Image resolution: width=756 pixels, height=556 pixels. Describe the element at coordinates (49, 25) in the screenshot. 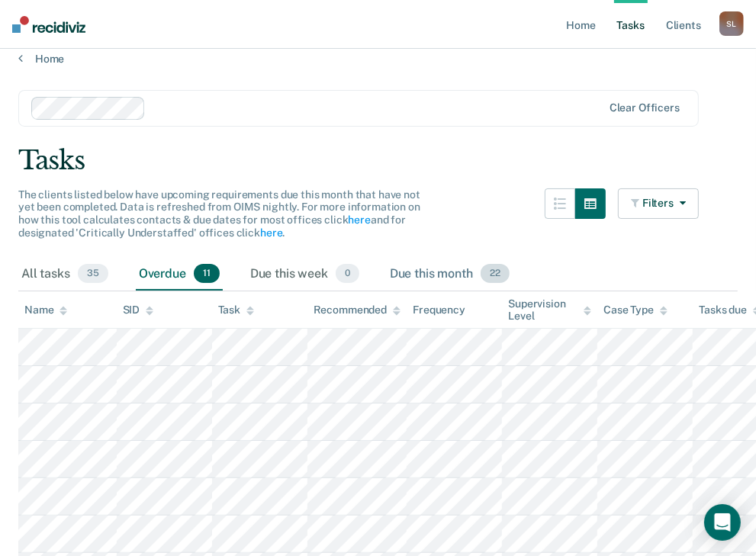

I see `img: Recidiviz` at that location.